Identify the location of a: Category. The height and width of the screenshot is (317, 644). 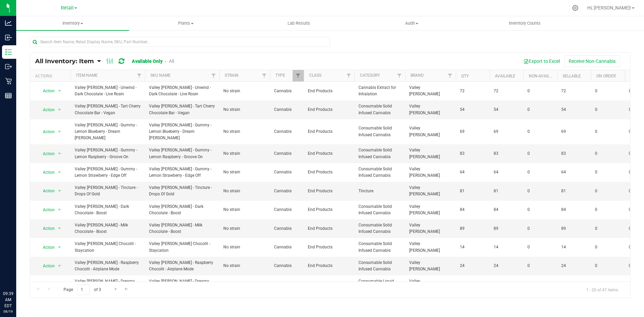
(370, 75).